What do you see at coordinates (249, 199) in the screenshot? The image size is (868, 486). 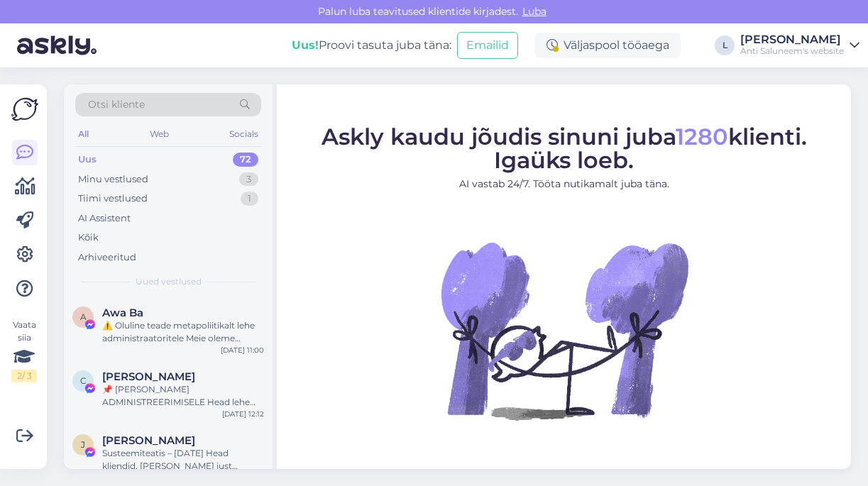 I see `div: 1` at bounding box center [249, 199].